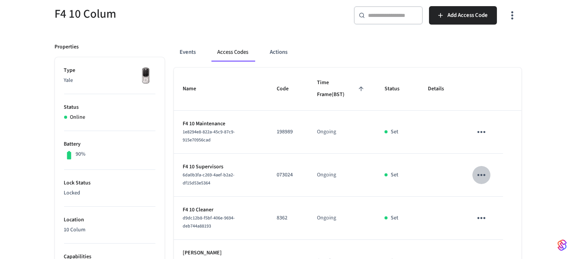 This screenshot has width=576, height=259. Describe the element at coordinates (288, 132) in the screenshot. I see `p: 198989` at that location.